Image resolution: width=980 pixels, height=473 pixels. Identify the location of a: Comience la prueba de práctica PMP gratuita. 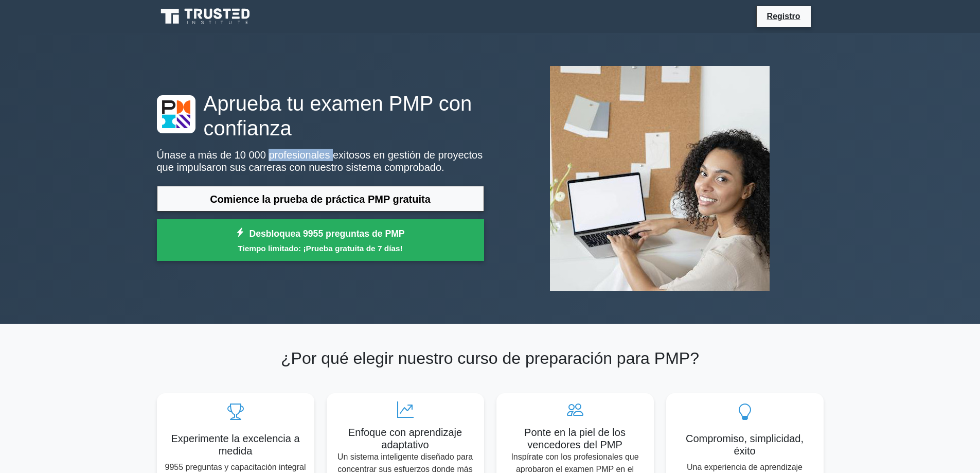
(321, 199).